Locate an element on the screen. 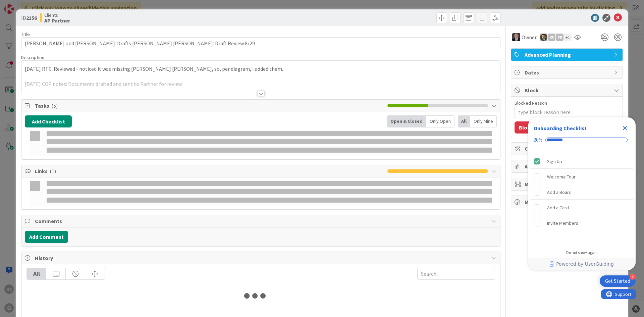  span: Support is located at coordinates (22, 5).